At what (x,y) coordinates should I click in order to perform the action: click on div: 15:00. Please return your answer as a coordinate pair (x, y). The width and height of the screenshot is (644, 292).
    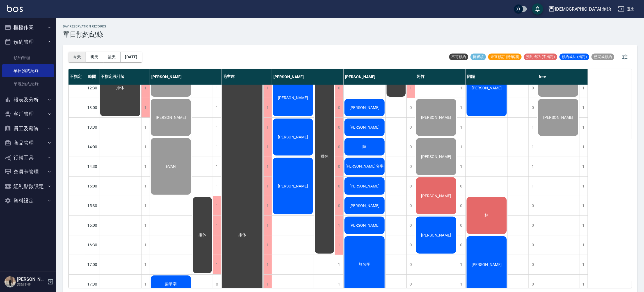
    Looking at the image, I should click on (92, 186).